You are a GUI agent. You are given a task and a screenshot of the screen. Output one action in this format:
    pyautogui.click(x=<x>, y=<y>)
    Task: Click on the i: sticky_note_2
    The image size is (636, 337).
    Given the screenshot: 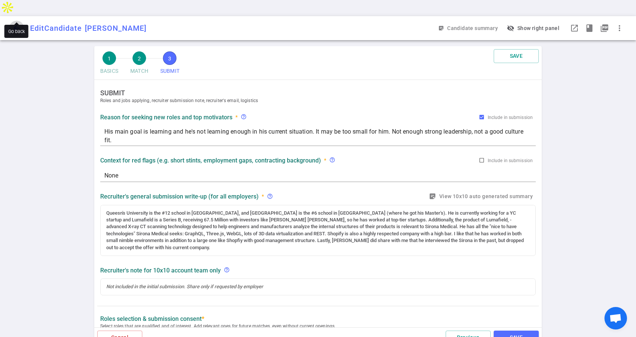 What is the action you would take?
    pyautogui.click(x=432, y=196)
    